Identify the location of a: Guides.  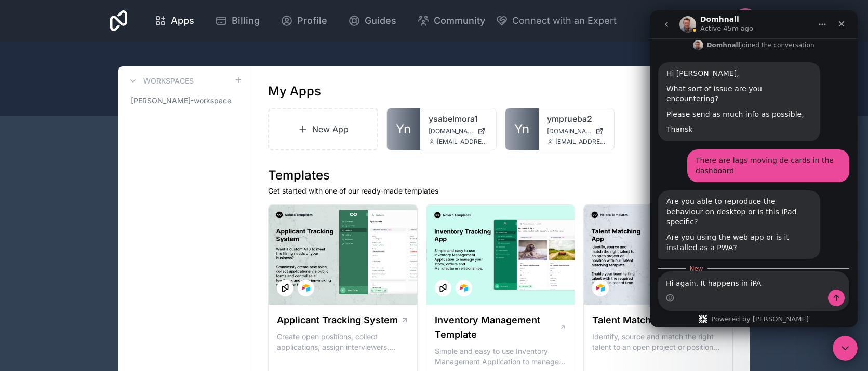
(372, 21).